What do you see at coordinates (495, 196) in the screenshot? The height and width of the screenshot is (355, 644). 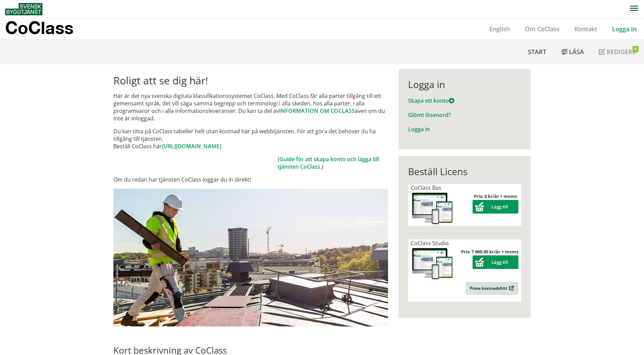 I see `strong: Pris: 0 kr/år + moms` at bounding box center [495, 196].